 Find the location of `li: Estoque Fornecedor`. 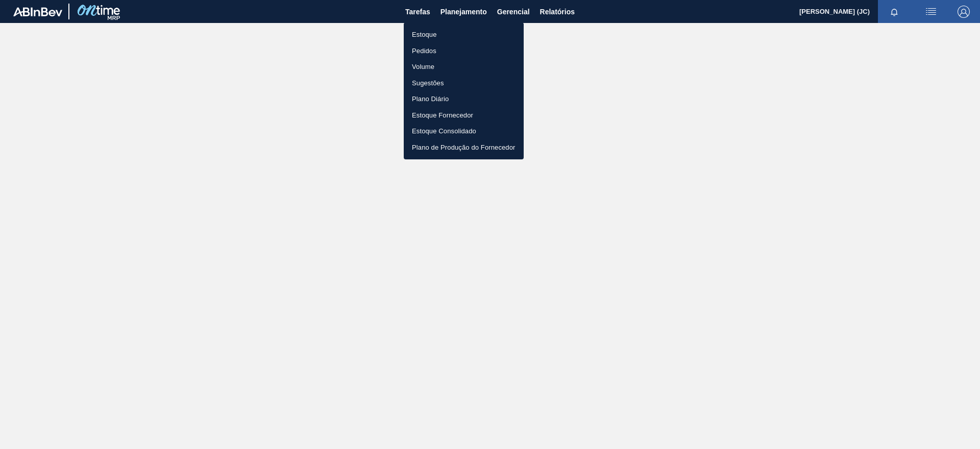

li: Estoque Fornecedor is located at coordinates (464, 115).